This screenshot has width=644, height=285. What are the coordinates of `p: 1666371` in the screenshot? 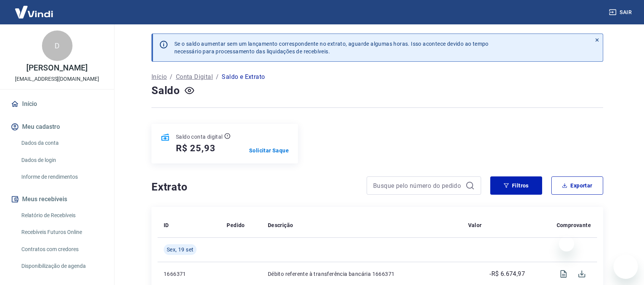 It's located at (189, 274).